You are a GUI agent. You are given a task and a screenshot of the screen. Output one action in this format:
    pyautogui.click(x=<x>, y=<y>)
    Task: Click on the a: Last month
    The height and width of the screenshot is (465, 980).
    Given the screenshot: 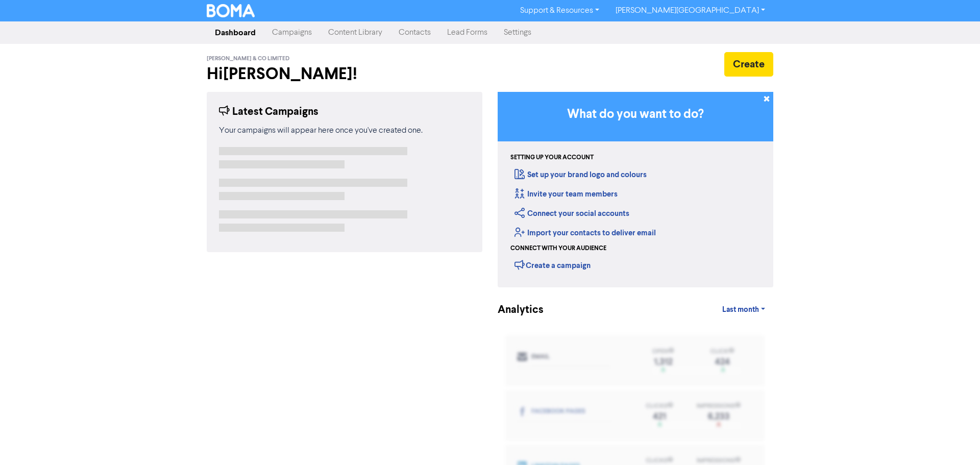 What is the action you would take?
    pyautogui.click(x=744, y=310)
    